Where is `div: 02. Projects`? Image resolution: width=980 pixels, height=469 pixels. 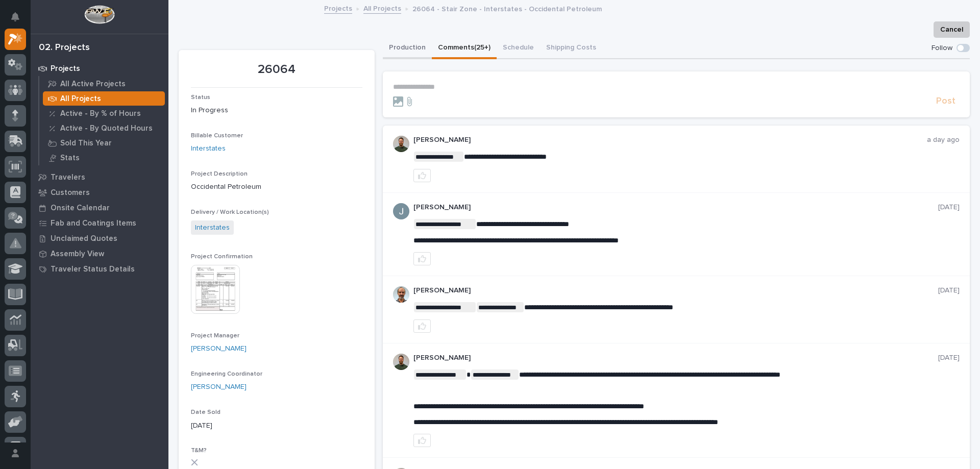 div: 02. Projects is located at coordinates (64, 48).